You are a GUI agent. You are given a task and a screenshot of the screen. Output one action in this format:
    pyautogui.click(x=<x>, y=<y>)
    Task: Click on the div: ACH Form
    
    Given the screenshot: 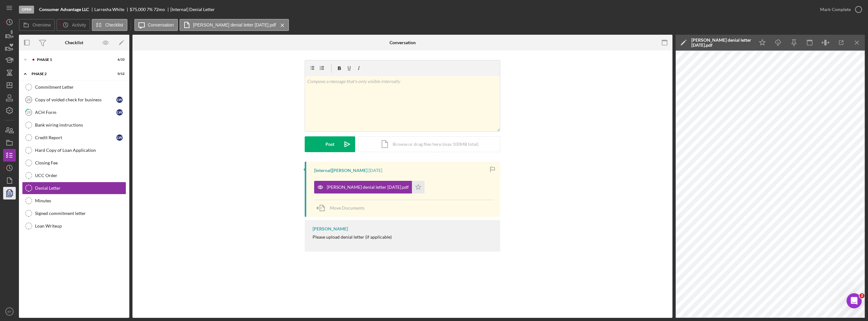 What is the action you would take?
    pyautogui.click(x=76, y=112)
    